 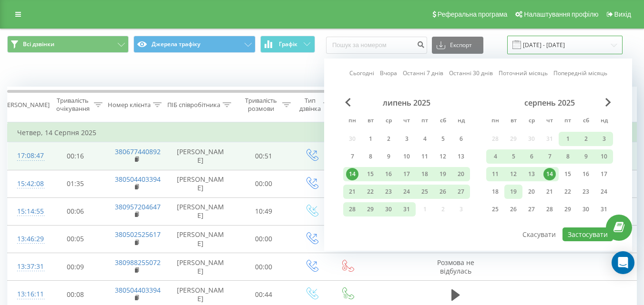 What do you see at coordinates (75, 267) in the screenshot?
I see `td: 00:09` at bounding box center [75, 267].